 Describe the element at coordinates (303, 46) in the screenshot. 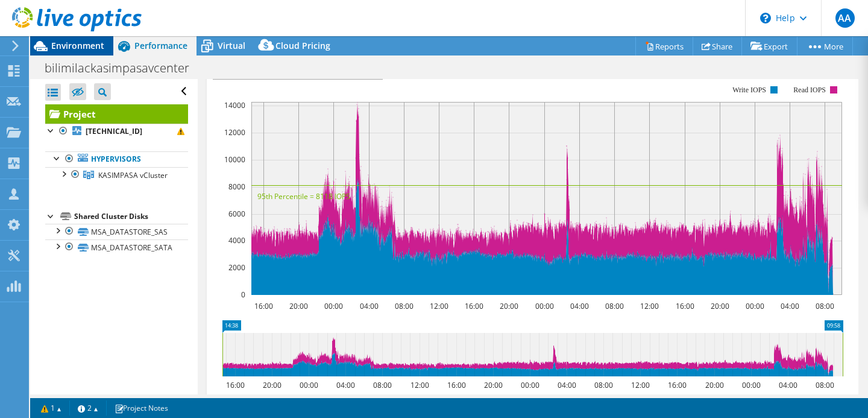

I see `span: Cloud Pricing` at that location.